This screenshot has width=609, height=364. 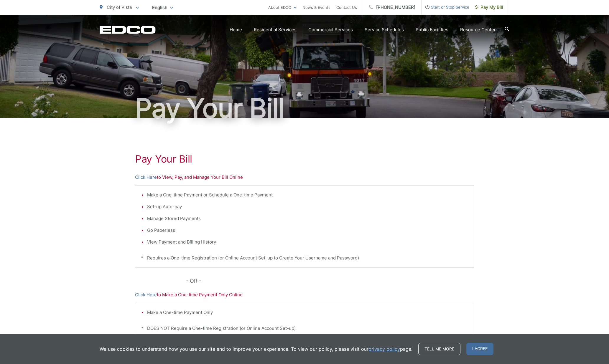 I want to click on a: Residential Services, so click(x=275, y=30).